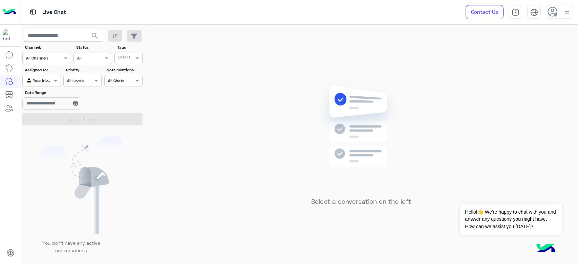 This screenshot has height=264, width=578. I want to click on a: Contact Us, so click(484, 12).